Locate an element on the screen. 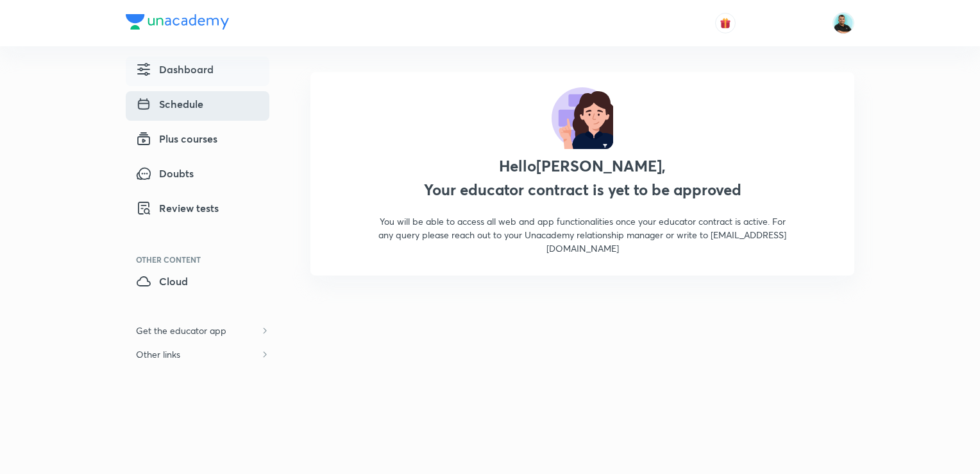 The width and height of the screenshot is (980, 474). span: Dashboard is located at coordinates (174, 70).